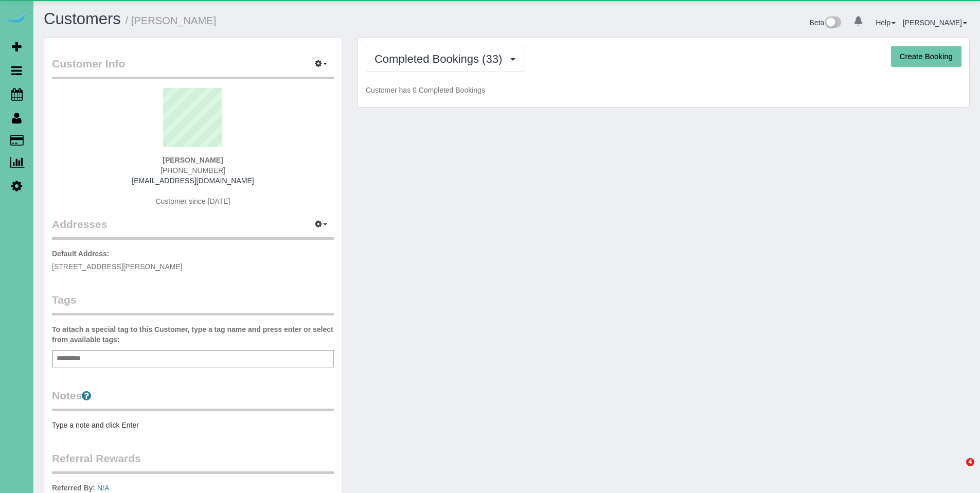  What do you see at coordinates (193, 425) in the screenshot?
I see `pre: Type a note and click Enter` at bounding box center [193, 425].